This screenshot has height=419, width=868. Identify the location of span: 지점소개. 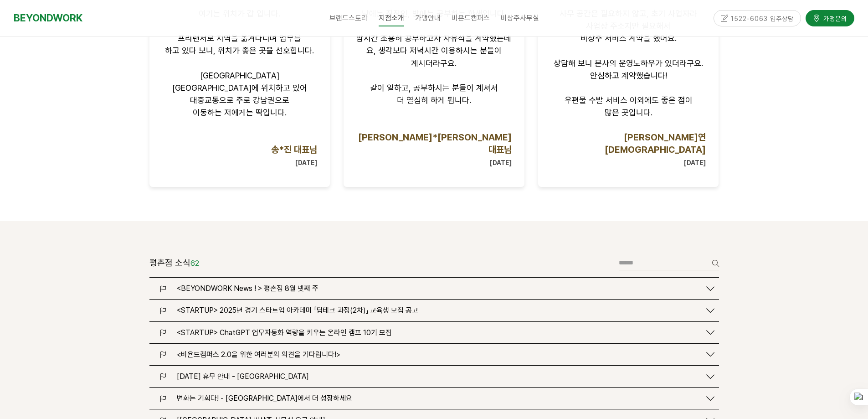
(392, 18).